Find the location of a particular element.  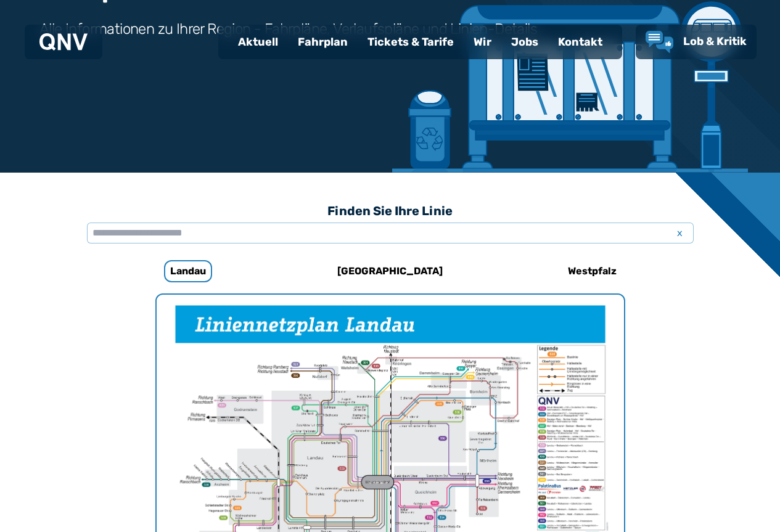

img: QNV Logo is located at coordinates (63, 42).